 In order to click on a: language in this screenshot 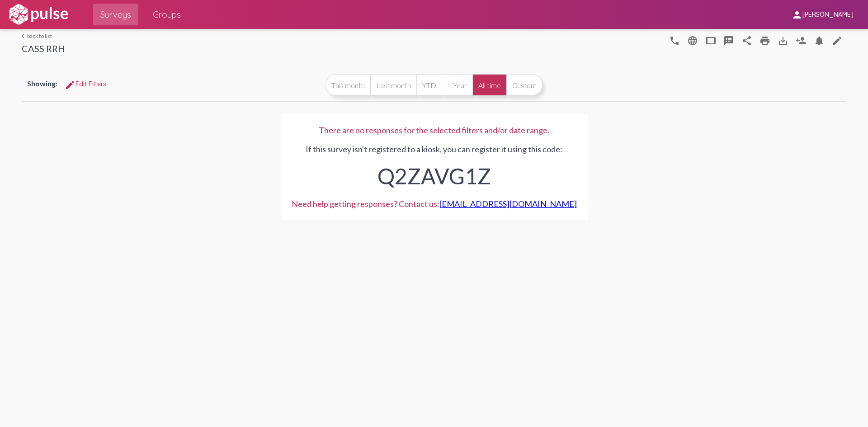, I will do `click(837, 40)`.